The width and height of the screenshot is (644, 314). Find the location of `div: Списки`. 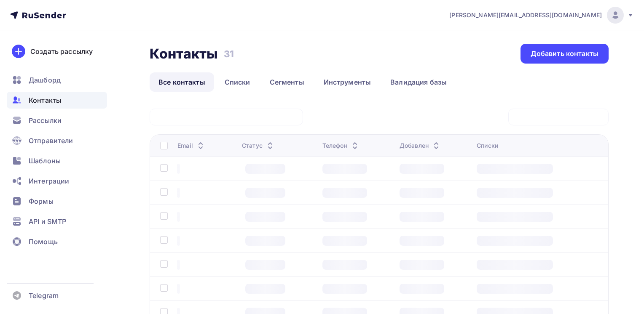

div: Списки is located at coordinates (487, 146).